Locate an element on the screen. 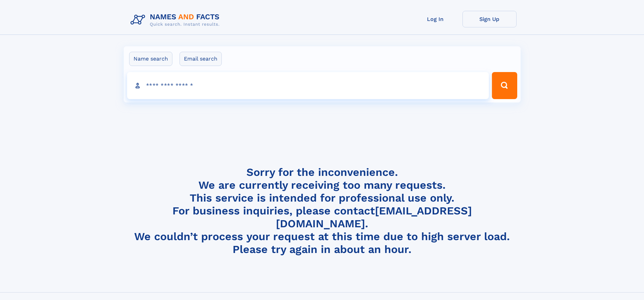 This screenshot has height=300, width=644. a: Log In is located at coordinates (435, 19).